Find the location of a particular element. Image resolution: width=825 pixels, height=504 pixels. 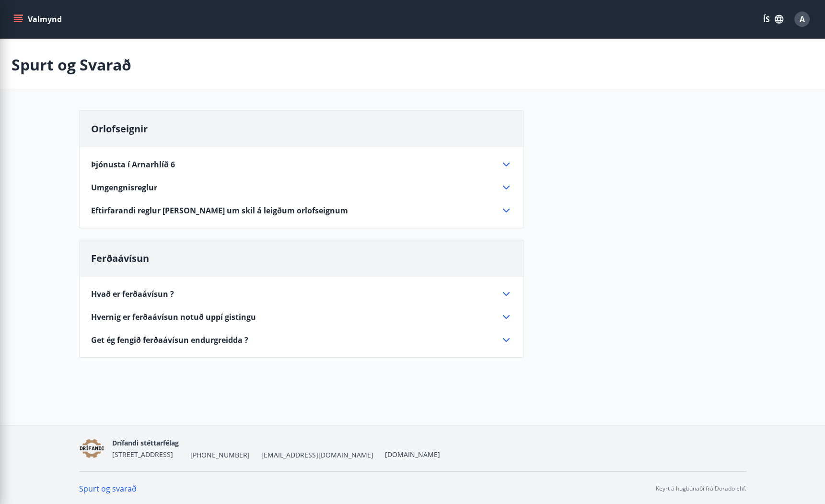

div: Umgengnisreglur is located at coordinates (302, 188).